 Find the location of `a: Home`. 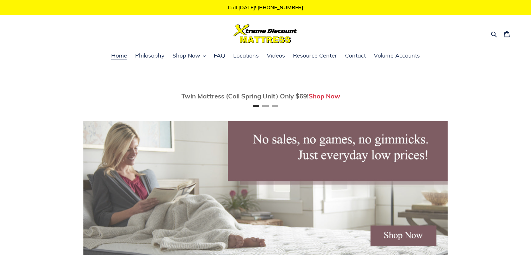

a: Home is located at coordinates (119, 56).